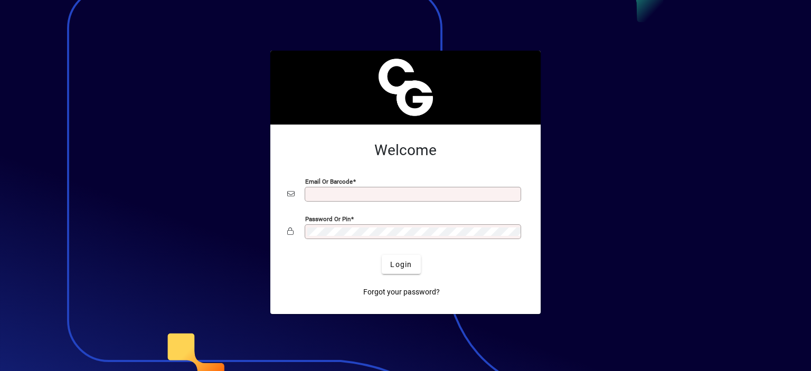  I want to click on mat-label: Password or Pin, so click(328, 219).